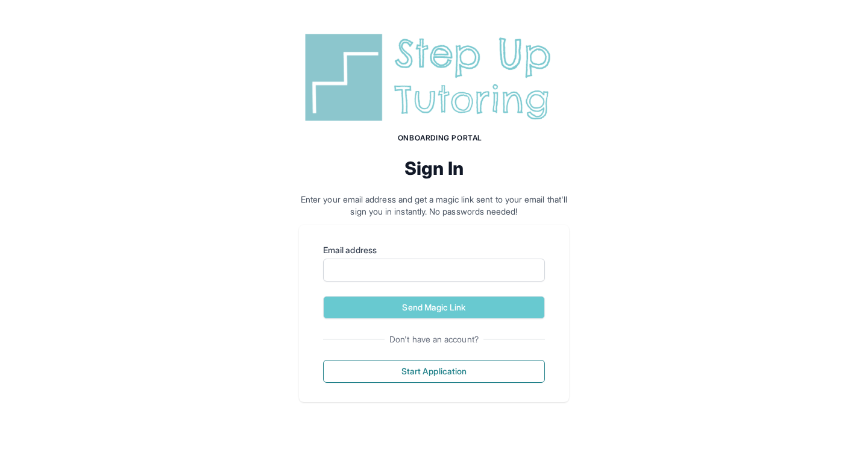 This screenshot has width=868, height=469. Describe the element at coordinates (434, 307) in the screenshot. I see `button: Send Magic Link` at that location.